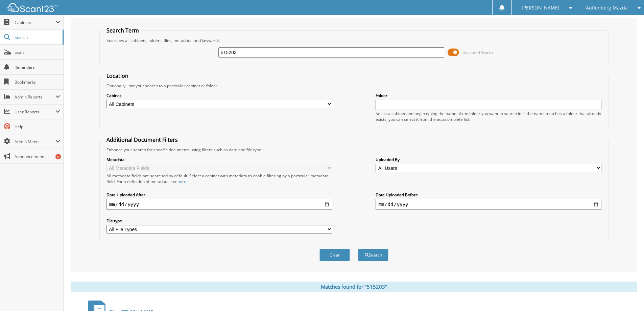 The height and width of the screenshot is (311, 644). Describe the element at coordinates (489, 116) in the screenshot. I see `div: Select a cabinet and begin typing the name of the folder you want to search in. If the name match...` at that location.